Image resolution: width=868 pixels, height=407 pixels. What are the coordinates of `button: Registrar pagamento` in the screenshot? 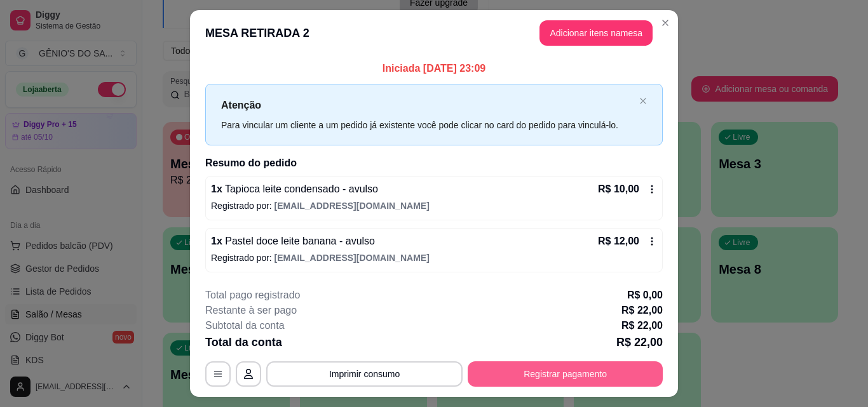 It's located at (565, 374).